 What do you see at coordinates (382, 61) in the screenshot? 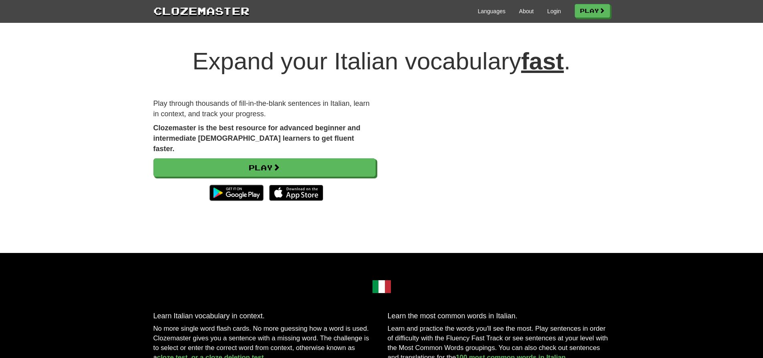
I see `h1: Expand your Italian vocabulary .` at bounding box center [382, 61].